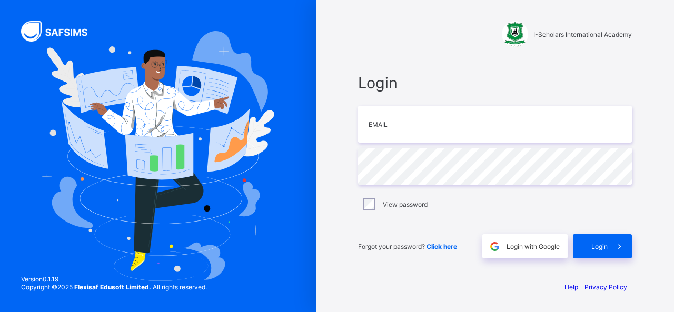 The width and height of the screenshot is (674, 312). Describe the element at coordinates (114, 287) in the screenshot. I see `span: Copyright © 2025 All rights reserved.` at that location.